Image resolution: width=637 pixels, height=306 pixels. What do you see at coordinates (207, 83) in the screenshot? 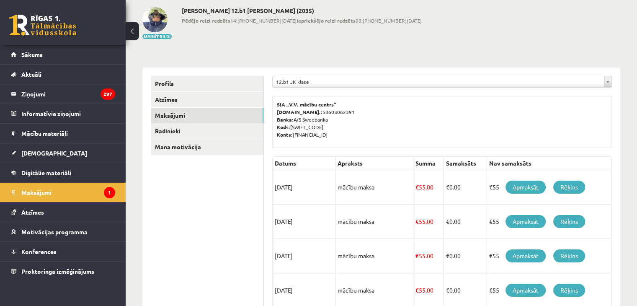
I see `a: Profils` at bounding box center [207, 83].